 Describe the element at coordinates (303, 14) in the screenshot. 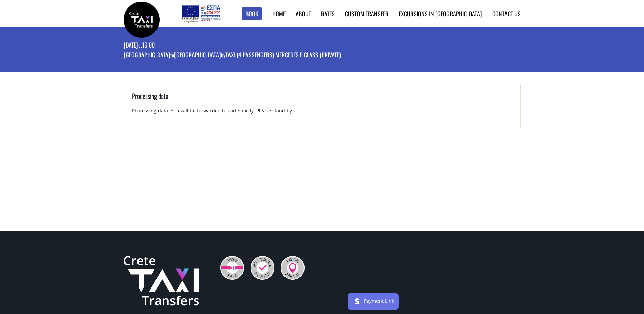

I see `a: About` at that location.